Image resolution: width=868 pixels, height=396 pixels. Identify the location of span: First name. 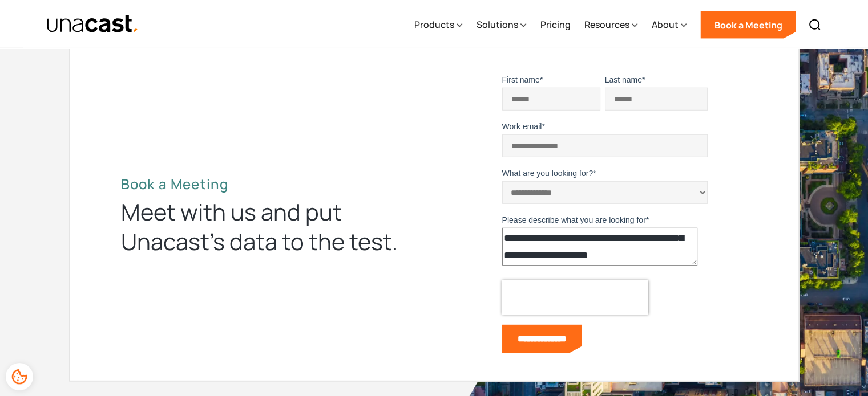
(521, 80).